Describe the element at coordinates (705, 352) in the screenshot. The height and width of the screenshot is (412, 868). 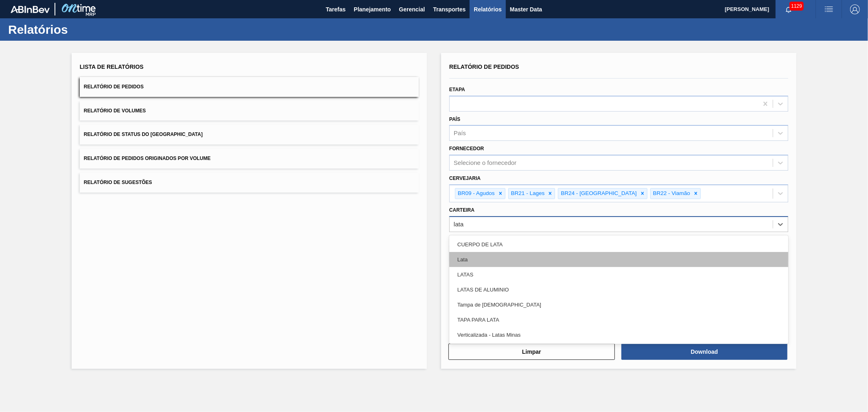
I see `button: Download` at that location.